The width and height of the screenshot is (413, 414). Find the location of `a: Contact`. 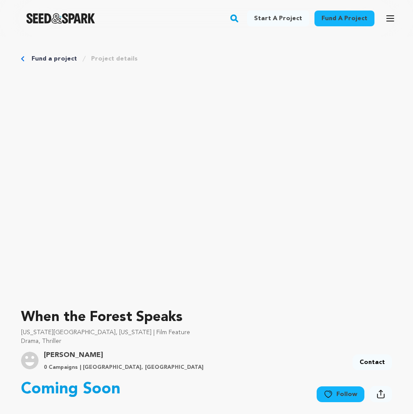

a: Contact is located at coordinates (372, 362).